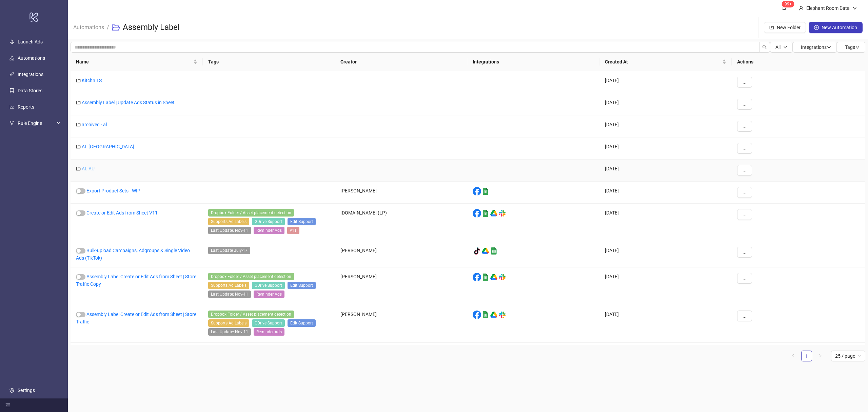 The image size is (868, 412). Describe the element at coordinates (772, 27) in the screenshot. I see `span: folder-add` at that location.